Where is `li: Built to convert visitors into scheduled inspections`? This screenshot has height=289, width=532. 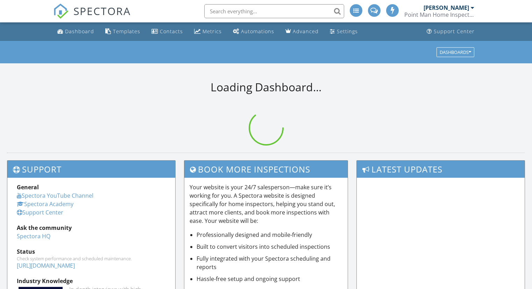
li: Built to convert visitors into scheduled inspections is located at coordinates (270, 247).